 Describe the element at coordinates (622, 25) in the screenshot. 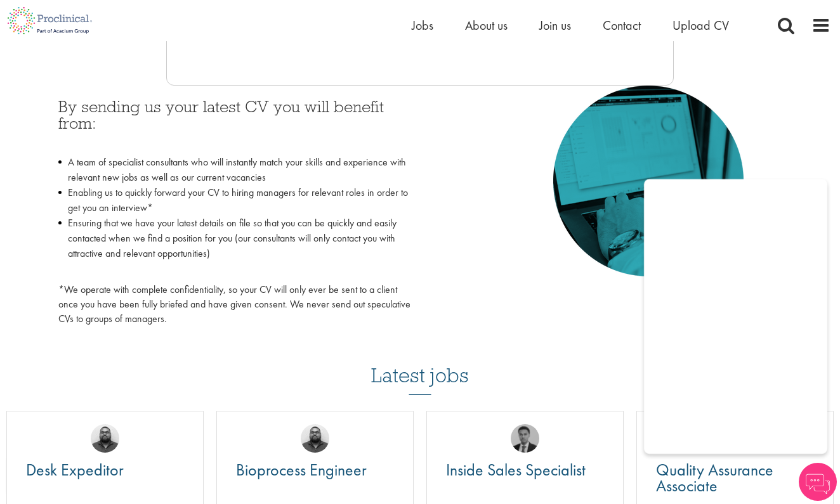

I see `a: Contact` at that location.